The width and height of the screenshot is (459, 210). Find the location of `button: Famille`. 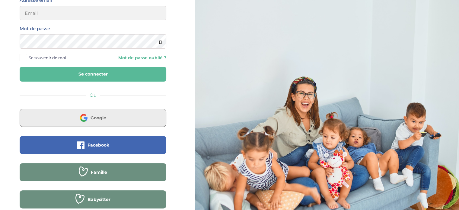

button: Famille is located at coordinates (93, 172).